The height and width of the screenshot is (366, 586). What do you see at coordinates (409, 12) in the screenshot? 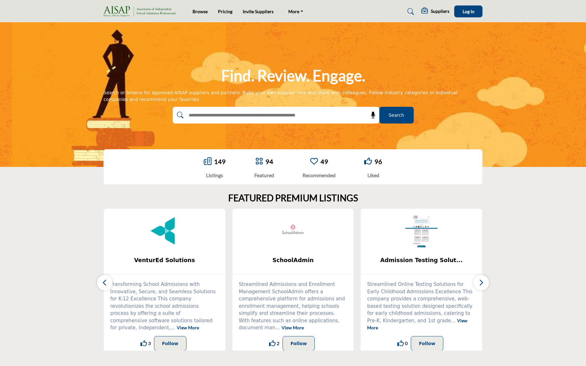
I see `a: Search` at bounding box center [409, 12].